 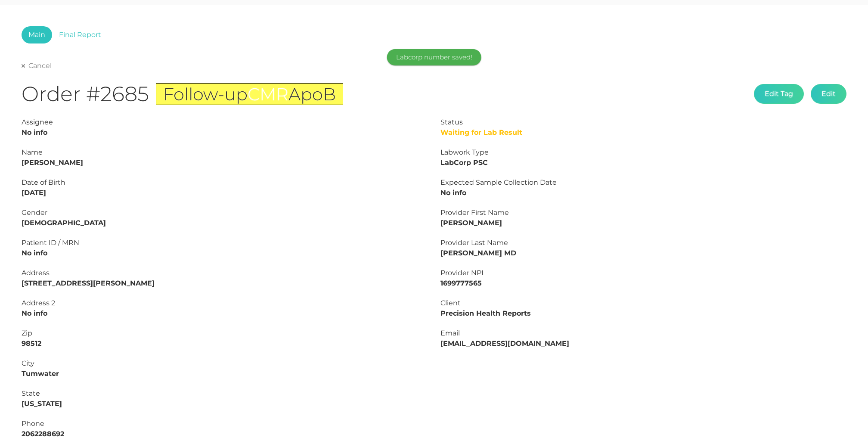 What do you see at coordinates (43, 433) in the screenshot?
I see `strong: 2062288692` at bounding box center [43, 433].